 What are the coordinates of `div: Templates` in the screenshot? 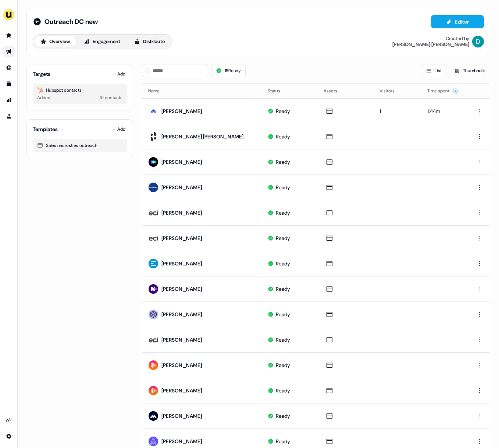 It's located at (45, 129).